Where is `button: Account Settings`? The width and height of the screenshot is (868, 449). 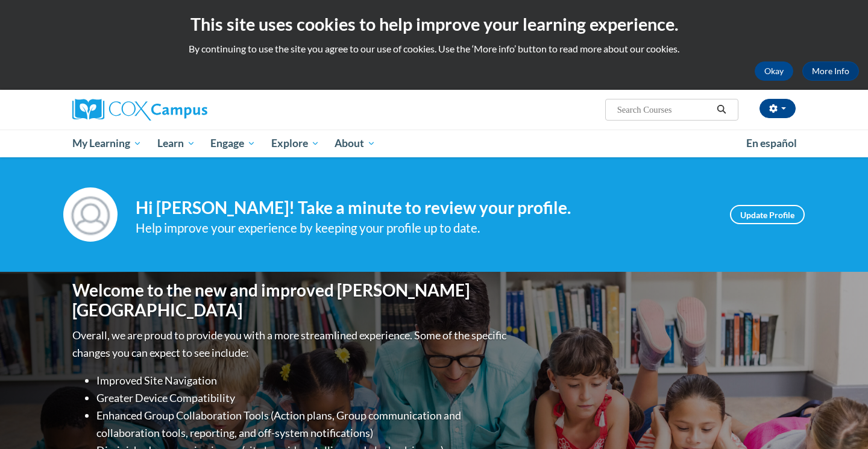
button: Account Settings is located at coordinates (778, 109).